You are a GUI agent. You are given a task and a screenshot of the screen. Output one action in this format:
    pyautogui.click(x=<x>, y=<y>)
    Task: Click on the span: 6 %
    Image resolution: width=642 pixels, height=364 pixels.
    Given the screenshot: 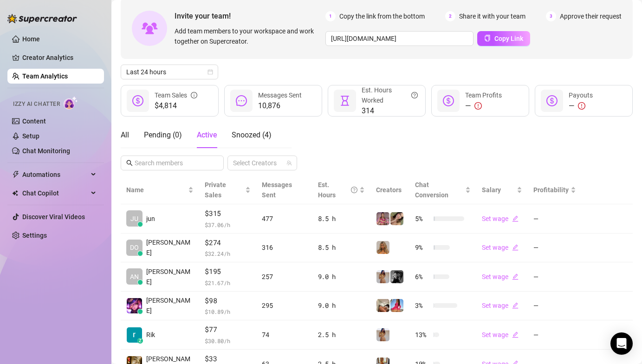 What is the action you would take?
    pyautogui.click(x=423, y=277)
    